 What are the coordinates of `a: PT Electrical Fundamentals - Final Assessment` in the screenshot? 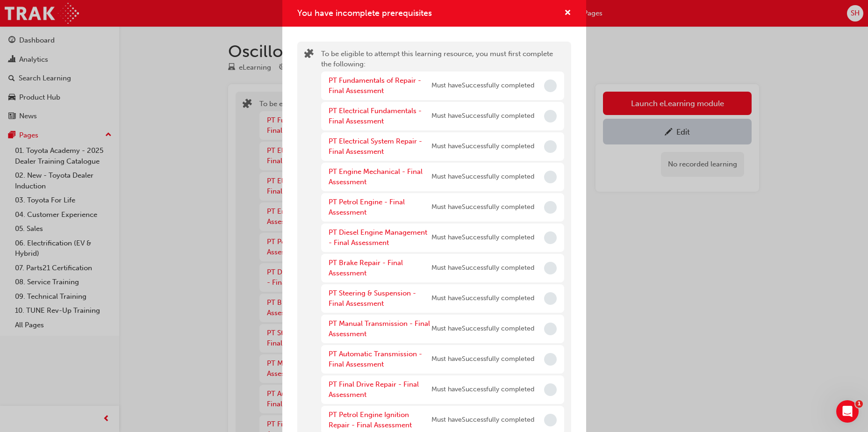 It's located at (374, 116).